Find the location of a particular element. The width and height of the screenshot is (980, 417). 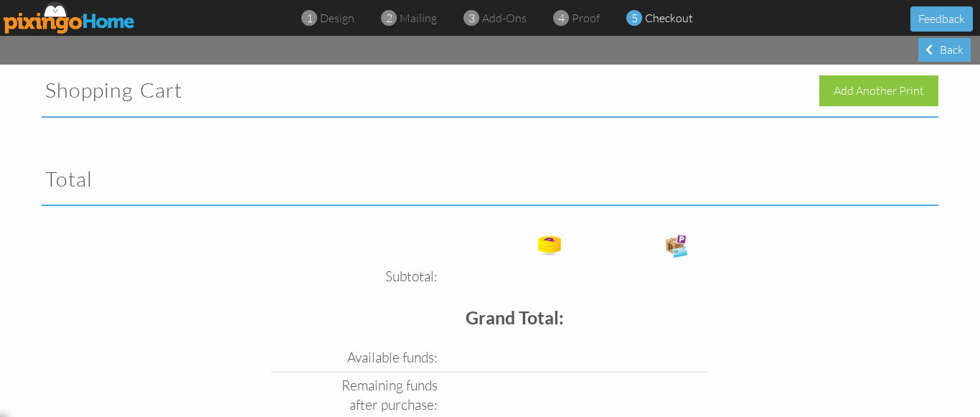

span: checkout is located at coordinates (669, 18).